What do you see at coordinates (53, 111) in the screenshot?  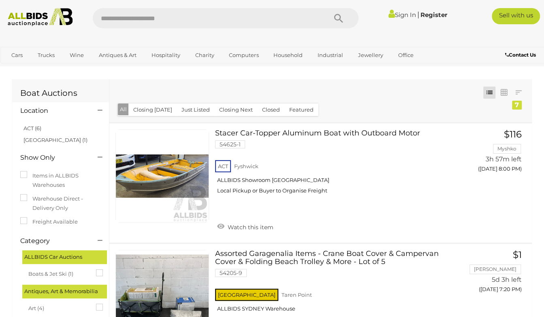 I see `h4: Location` at bounding box center [53, 111].